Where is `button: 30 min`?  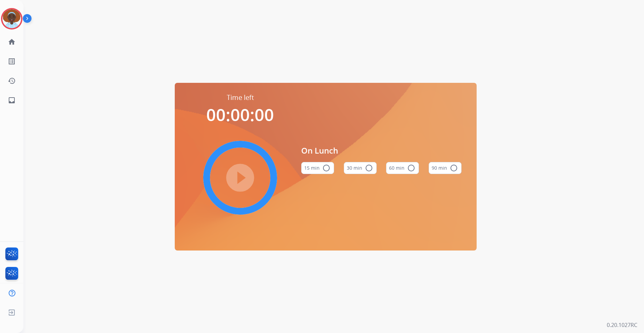 button: 30 min is located at coordinates (360, 168).